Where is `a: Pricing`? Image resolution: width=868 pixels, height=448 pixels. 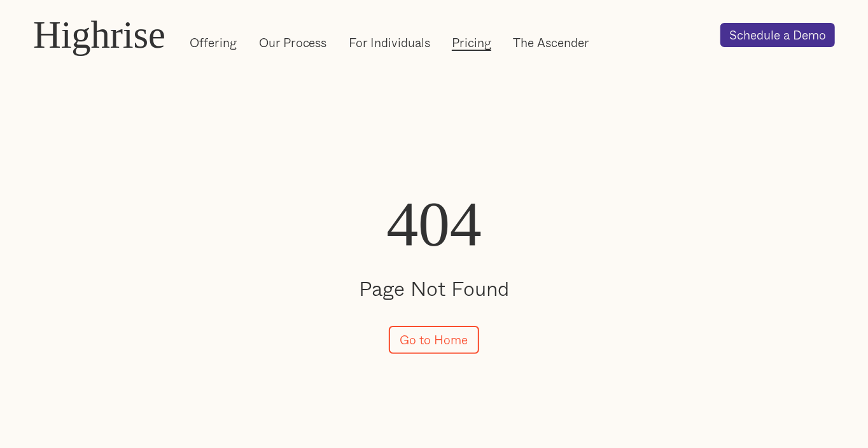 a: Pricing is located at coordinates (471, 42).